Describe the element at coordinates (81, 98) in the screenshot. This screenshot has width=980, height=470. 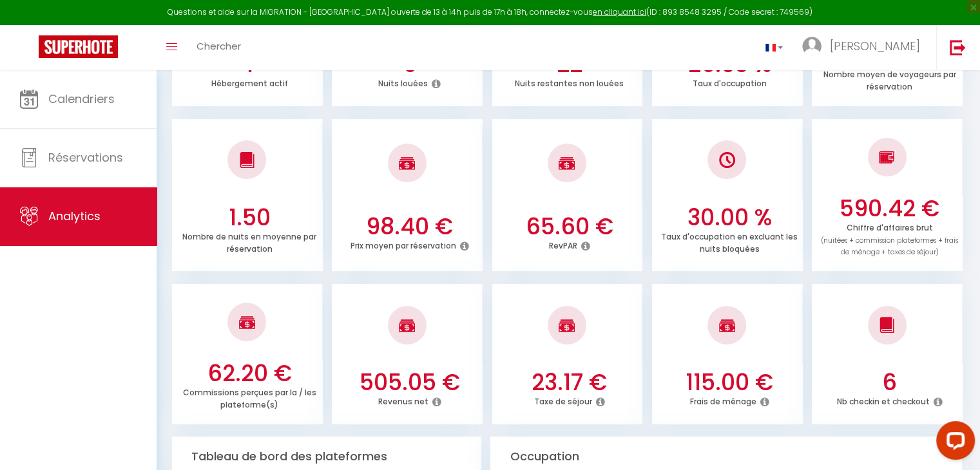
I see `span: Calendriers` at that location.